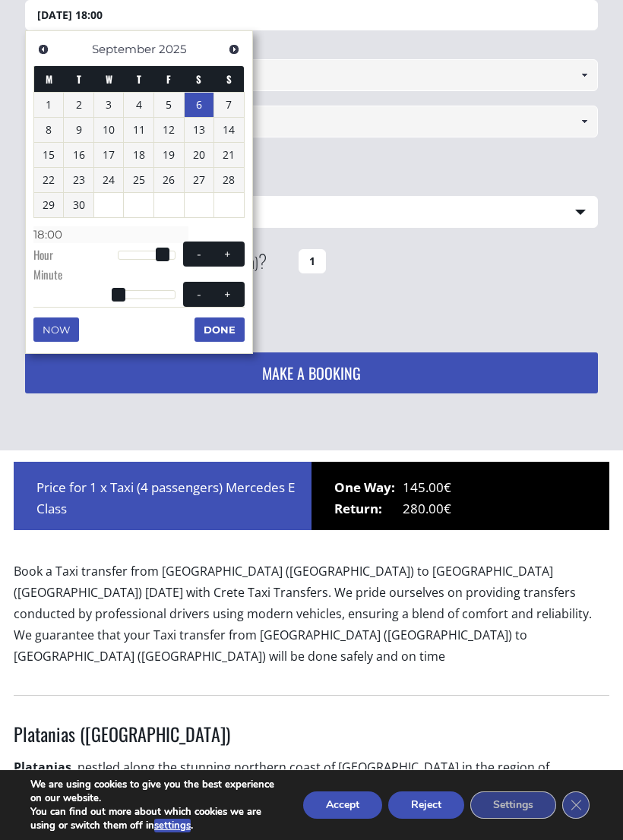 This screenshot has width=623, height=840. I want to click on a: Previous, so click(44, 48).